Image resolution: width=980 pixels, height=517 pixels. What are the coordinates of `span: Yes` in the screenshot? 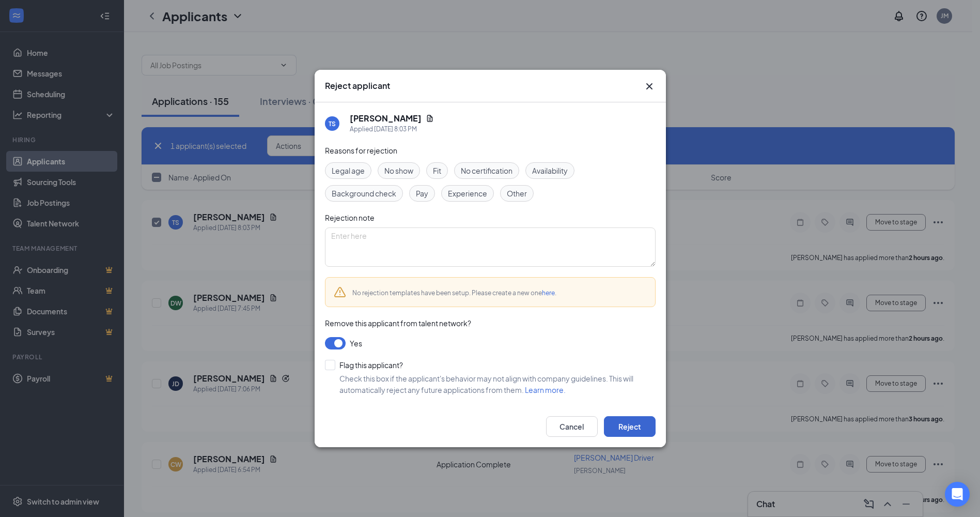 It's located at (356, 344).